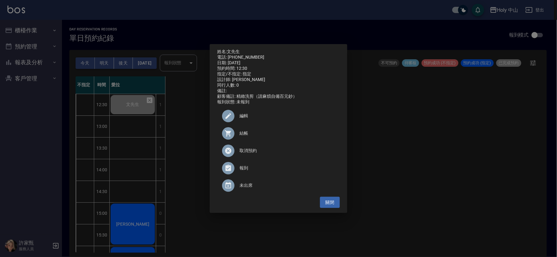  I want to click on a: 結帳, so click(279, 133).